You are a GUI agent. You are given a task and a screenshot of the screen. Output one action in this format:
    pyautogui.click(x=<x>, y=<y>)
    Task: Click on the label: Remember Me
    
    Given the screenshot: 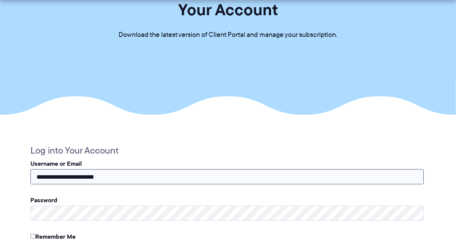 What is the action you would take?
    pyautogui.click(x=53, y=236)
    